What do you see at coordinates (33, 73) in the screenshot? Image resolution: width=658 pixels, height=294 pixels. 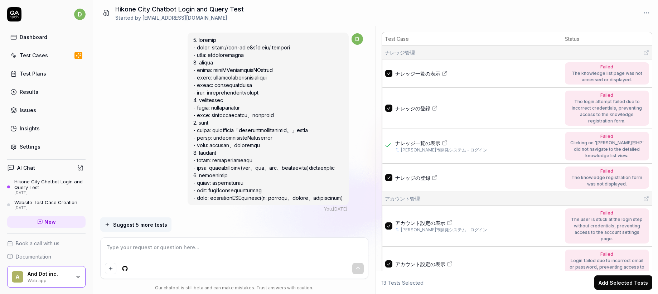 I see `div: Test Plans` at bounding box center [33, 73].